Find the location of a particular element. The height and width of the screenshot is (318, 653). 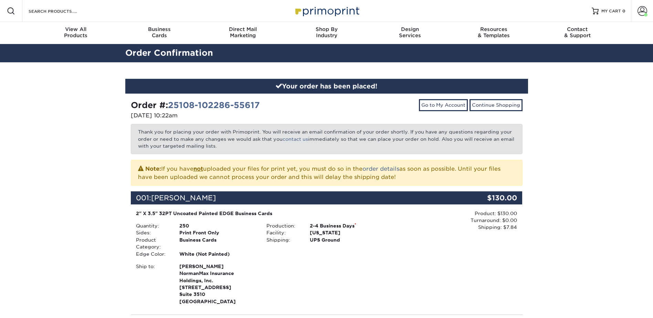

span: Resources is located at coordinates (494, 29).